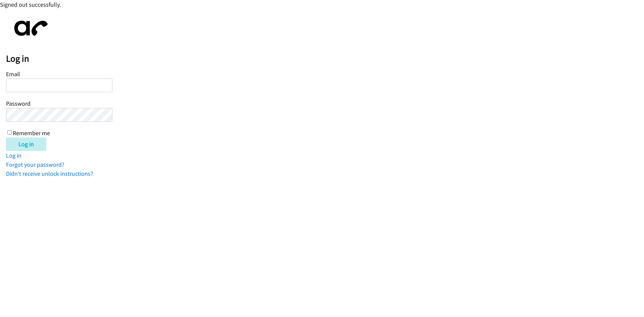 This screenshot has height=317, width=644. I want to click on input: Log in, so click(26, 144).